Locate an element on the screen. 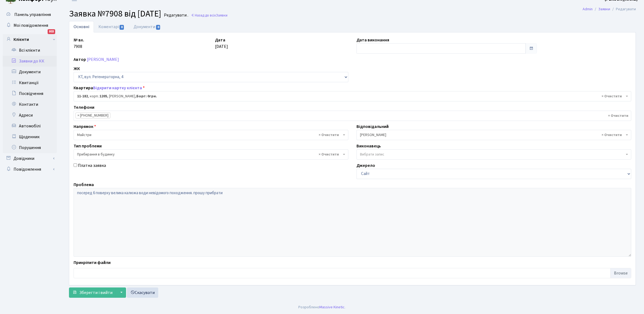  label: Виконавець is located at coordinates (368, 146).